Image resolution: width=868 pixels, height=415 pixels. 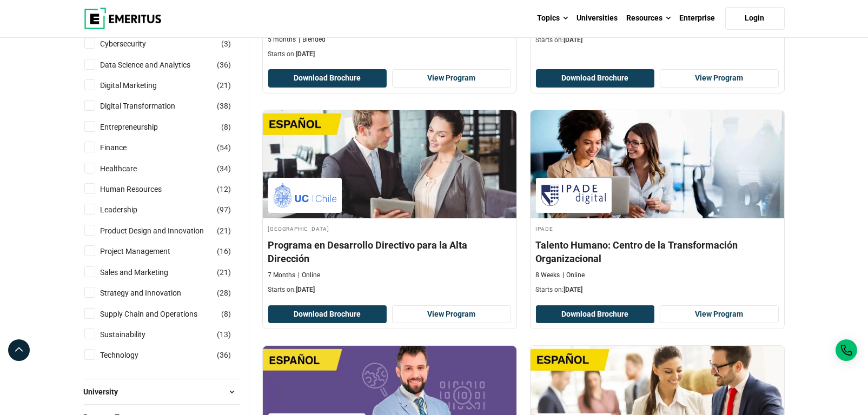 I want to click on img: Pontificia Universidad Católica de Chile, so click(x=305, y=195).